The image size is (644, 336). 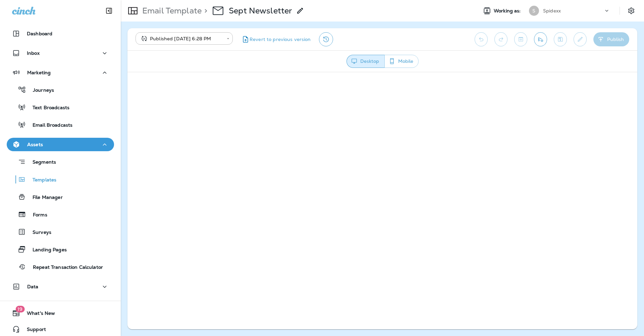 What do you see at coordinates (41, 180) in the screenshot?
I see `p: Templates` at bounding box center [41, 180].